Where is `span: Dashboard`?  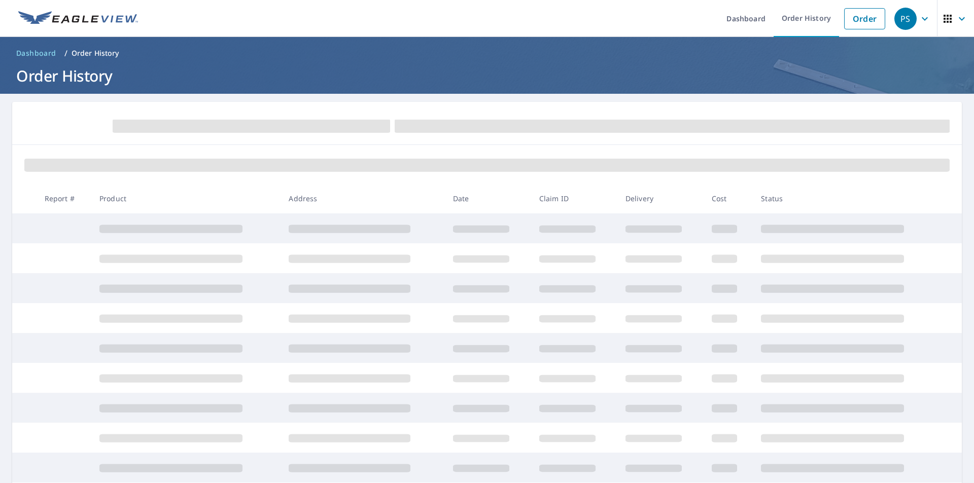
span: Dashboard is located at coordinates (36, 53).